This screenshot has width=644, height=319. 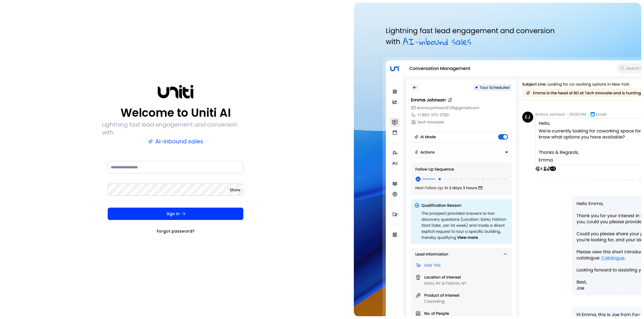 I want to click on span: Show, so click(x=235, y=190).